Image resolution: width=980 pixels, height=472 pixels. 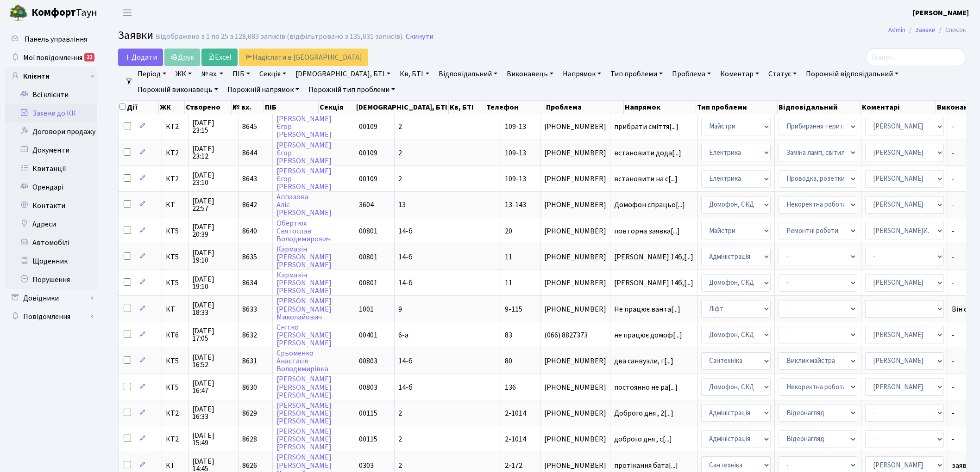 I want to click on nav: breadcrumb, so click(x=927, y=30).